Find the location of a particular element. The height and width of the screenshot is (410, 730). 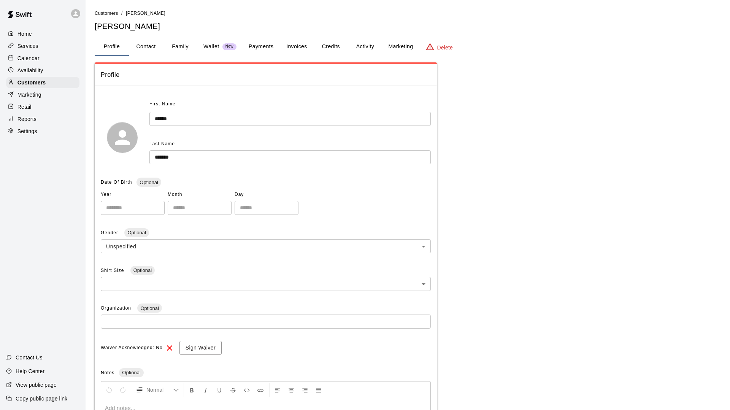

span: Day is located at coordinates (267, 195).